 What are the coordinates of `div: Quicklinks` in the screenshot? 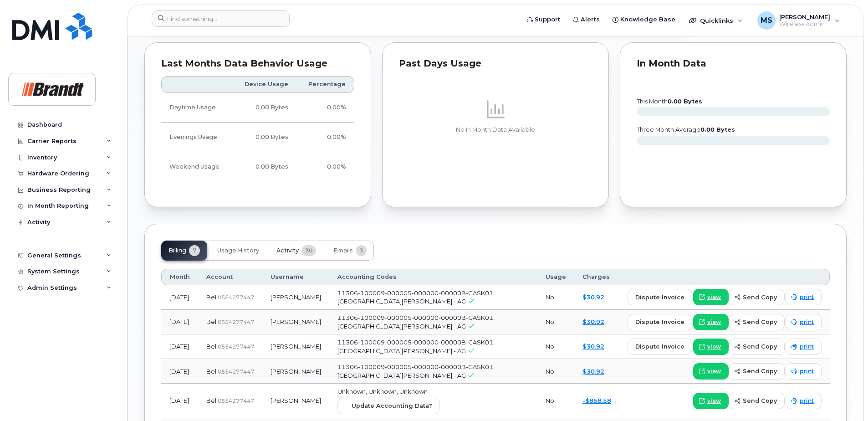 It's located at (716, 21).